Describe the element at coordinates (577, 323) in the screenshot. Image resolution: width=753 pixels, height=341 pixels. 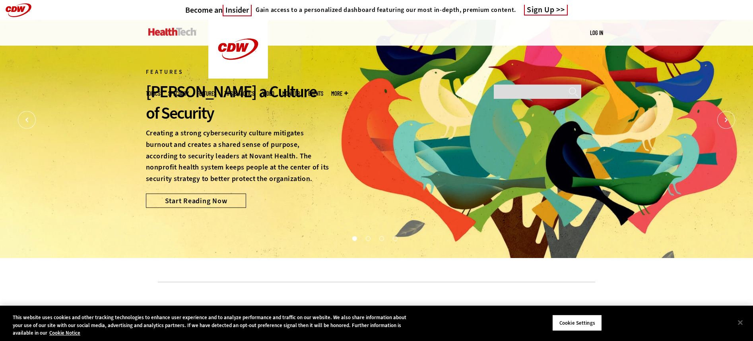
I see `button: Cookie Settings` at that location.